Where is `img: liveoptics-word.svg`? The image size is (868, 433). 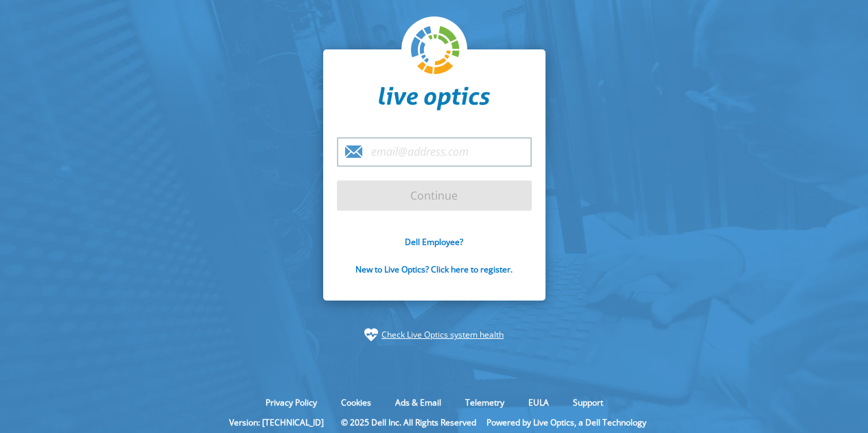 img: liveoptics-word.svg is located at coordinates (434, 98).